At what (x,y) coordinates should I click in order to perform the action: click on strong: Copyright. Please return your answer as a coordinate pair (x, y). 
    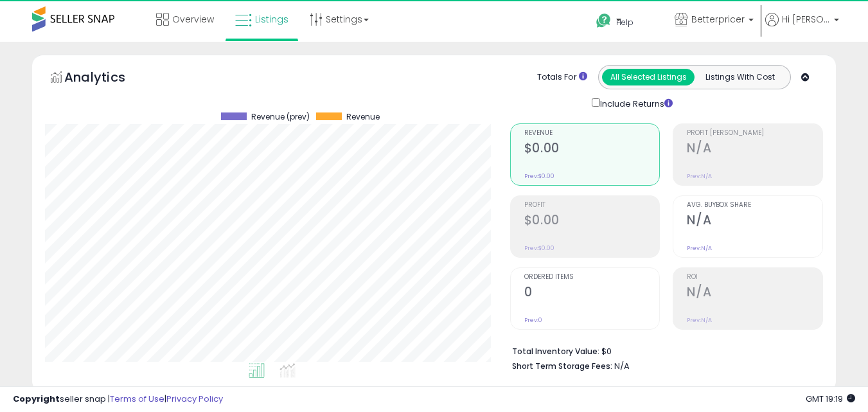
    Looking at the image, I should click on (36, 398).